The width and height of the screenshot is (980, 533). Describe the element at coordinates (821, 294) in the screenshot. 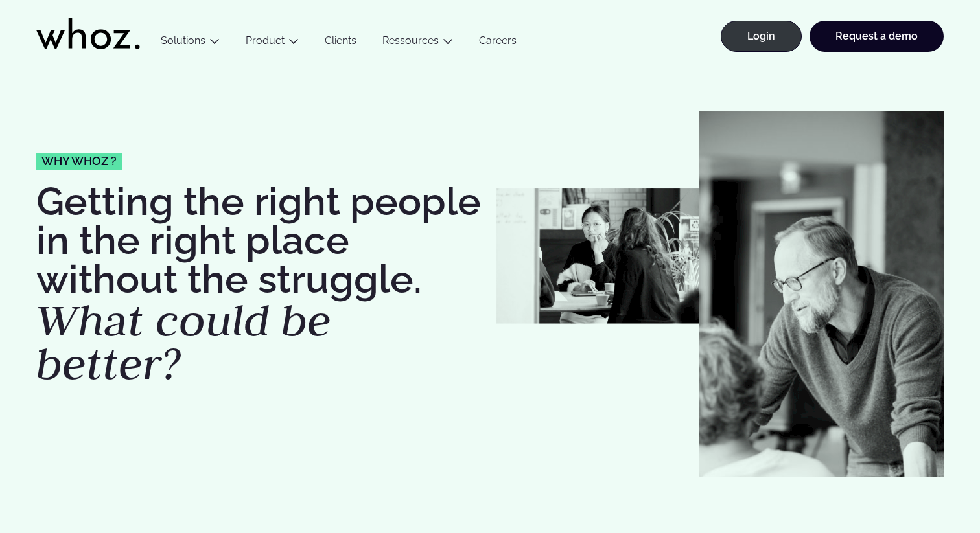

I see `img: Jean-Philippe Couturier whozzy` at that location.